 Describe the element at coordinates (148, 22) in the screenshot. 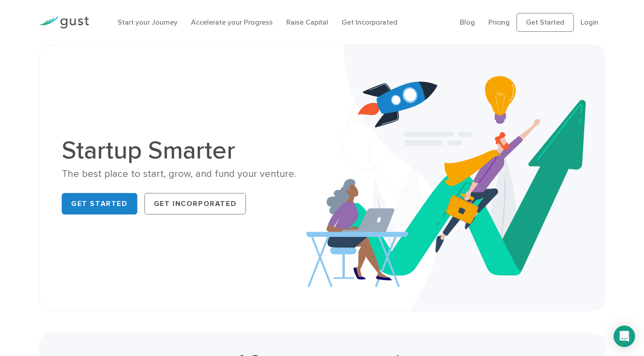

I see `a: Start your Journey` at that location.